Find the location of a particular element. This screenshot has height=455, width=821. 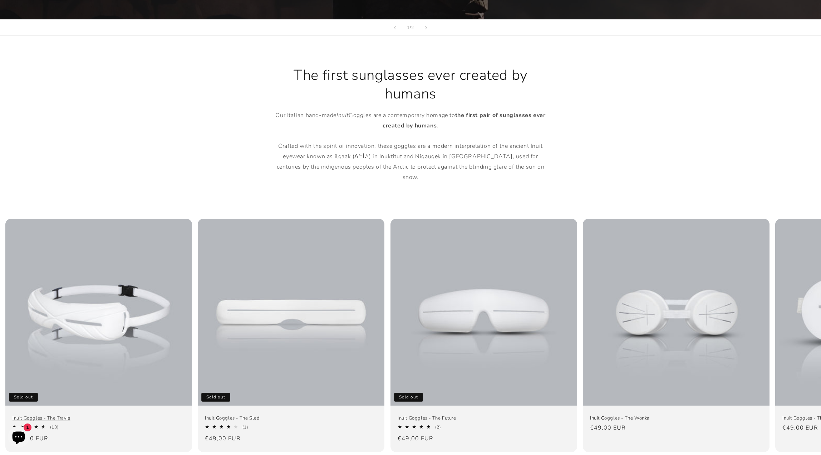

button: Next slide is located at coordinates (426, 28).